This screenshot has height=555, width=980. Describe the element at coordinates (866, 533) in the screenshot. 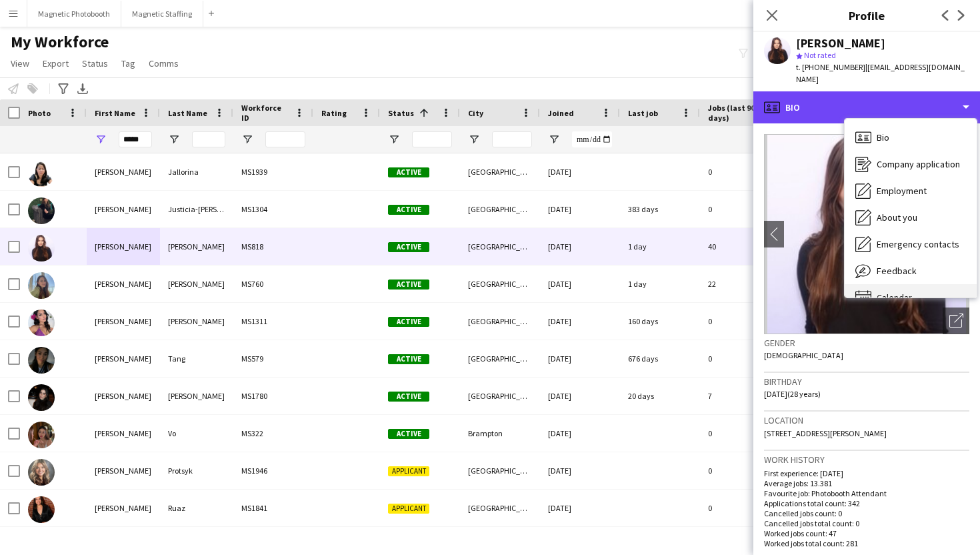

I see `p: Worked jobs count: 47` at that location.